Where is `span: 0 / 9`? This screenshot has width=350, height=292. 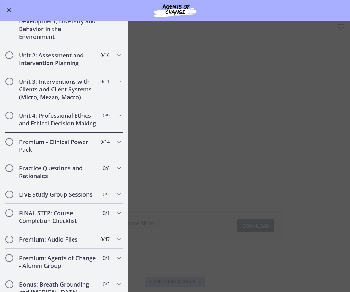
span: 0 / 9 is located at coordinates (106, 115).